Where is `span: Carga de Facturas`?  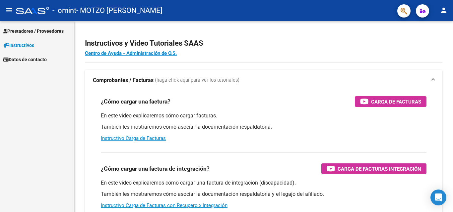 span: Carga de Facturas is located at coordinates (396, 102).